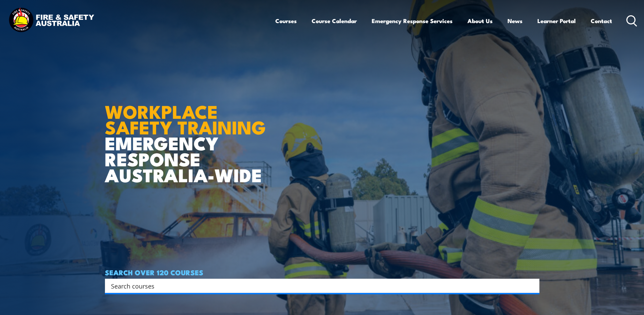 The image size is (644, 315). I want to click on h4: SEARCH OVER 120 COURSES, so click(322, 273).